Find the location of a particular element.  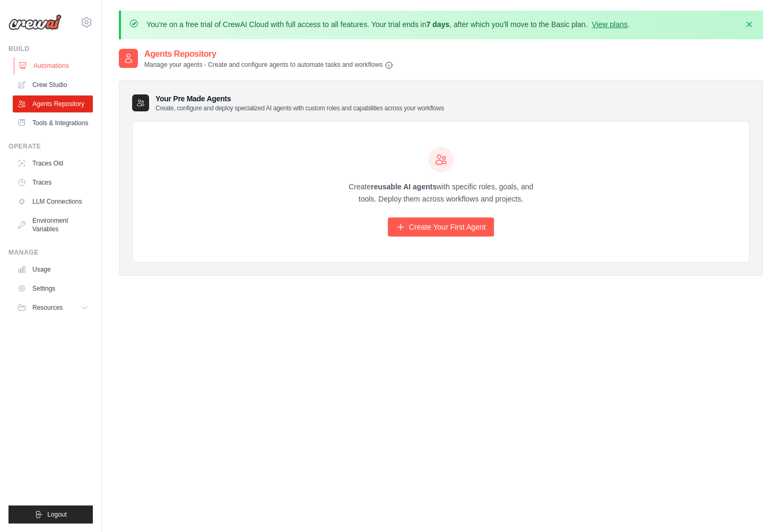

button: Resources is located at coordinates (52, 308).